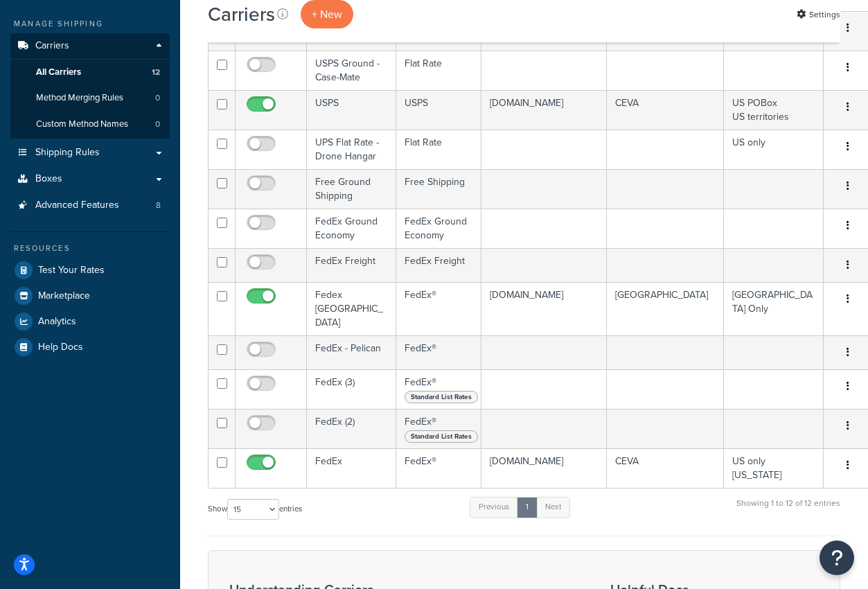 This screenshot has width=868, height=589. What do you see at coordinates (90, 98) in the screenshot?
I see `li: Method Merging Rules` at bounding box center [90, 98].